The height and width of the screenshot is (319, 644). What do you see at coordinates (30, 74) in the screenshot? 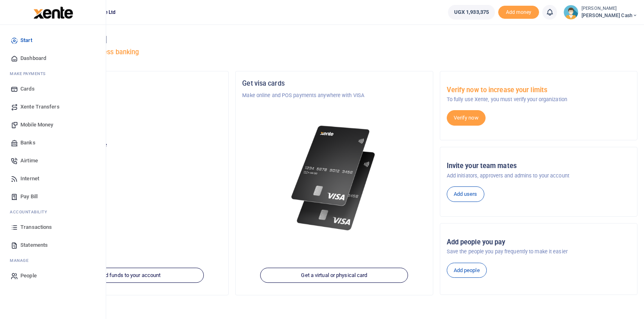
I see `span: ake Payments` at bounding box center [30, 74].